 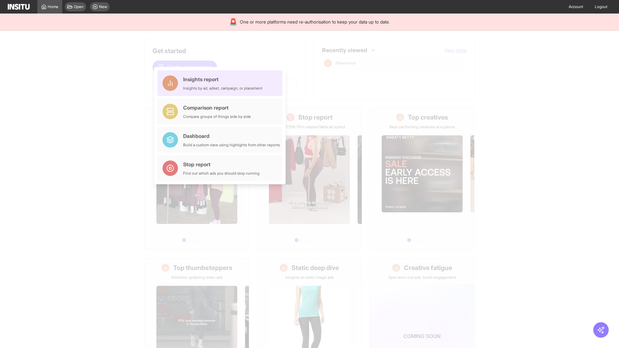 I want to click on span: Home, so click(x=53, y=7).